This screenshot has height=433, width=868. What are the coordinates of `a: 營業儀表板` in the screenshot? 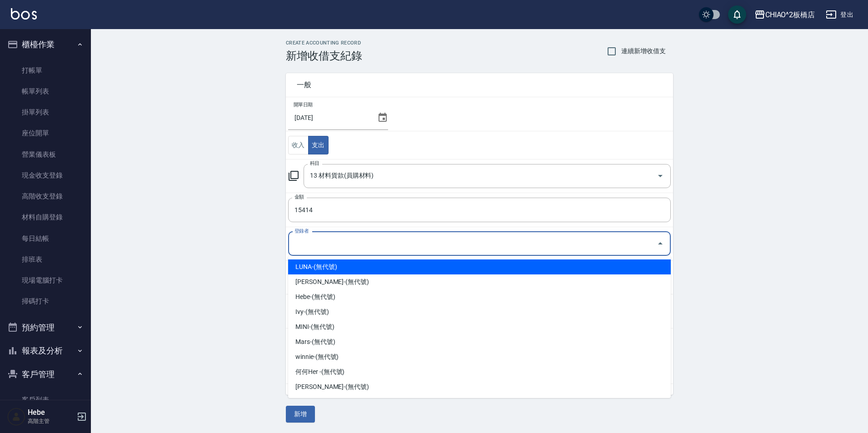 It's located at (45, 154).